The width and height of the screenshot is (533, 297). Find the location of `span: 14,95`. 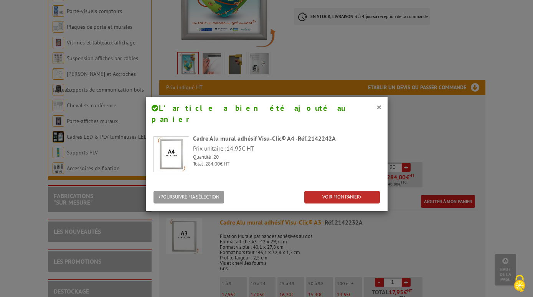

span: 14,95 is located at coordinates (234, 148).